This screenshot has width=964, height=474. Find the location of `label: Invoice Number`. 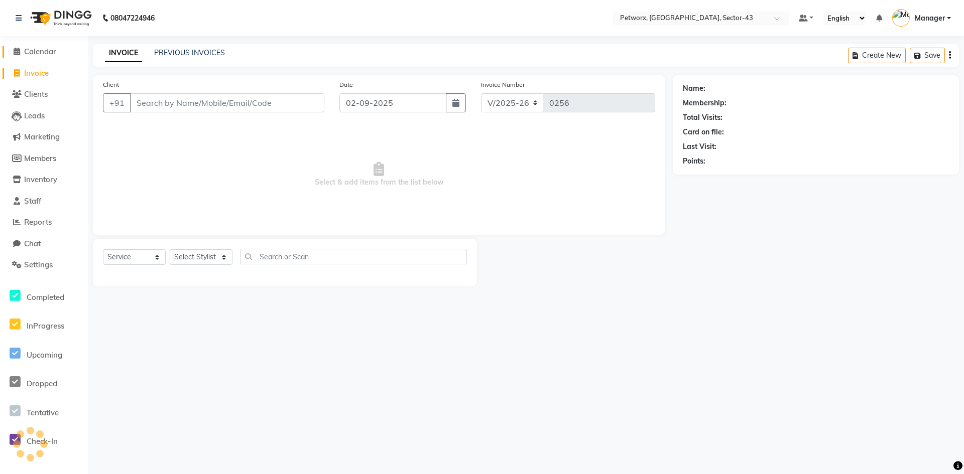

label: Invoice Number is located at coordinates (503, 85).